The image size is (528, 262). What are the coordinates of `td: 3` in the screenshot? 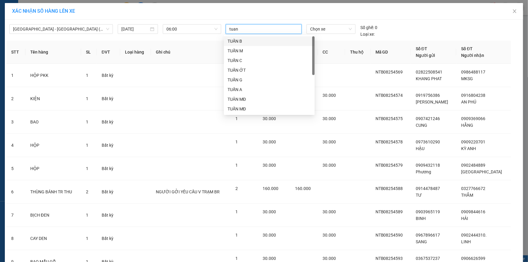 It's located at (16, 122).